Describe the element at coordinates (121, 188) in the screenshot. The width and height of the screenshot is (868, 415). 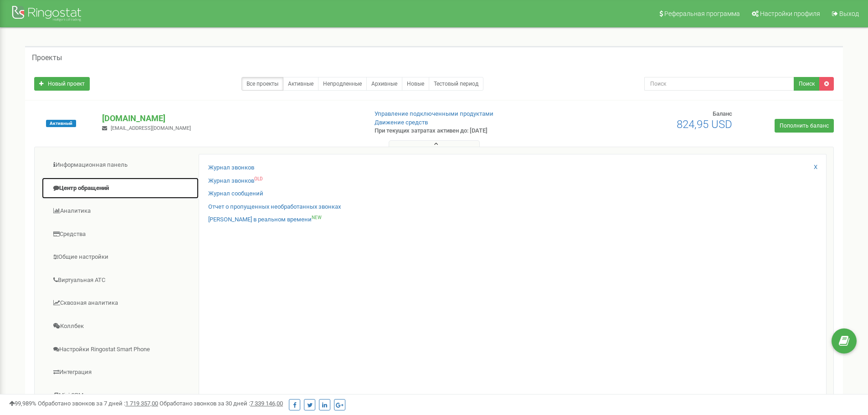
I see `a: Центр обращений` at that location.